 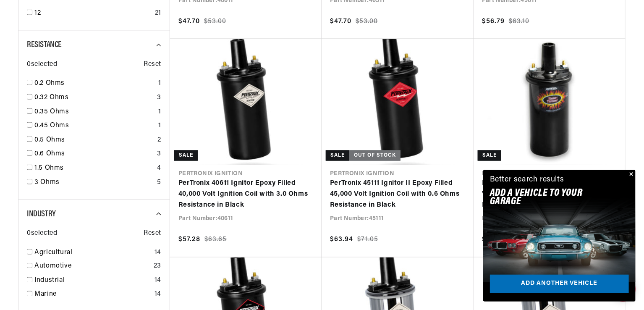 What do you see at coordinates (398, 194) in the screenshot?
I see `a: PerTronix 45111 Ignitor II Epoxy Filled 45,000 Volt Ignition Coil with 0.6 Ohms Resistance in Black` at bounding box center [398, 194].